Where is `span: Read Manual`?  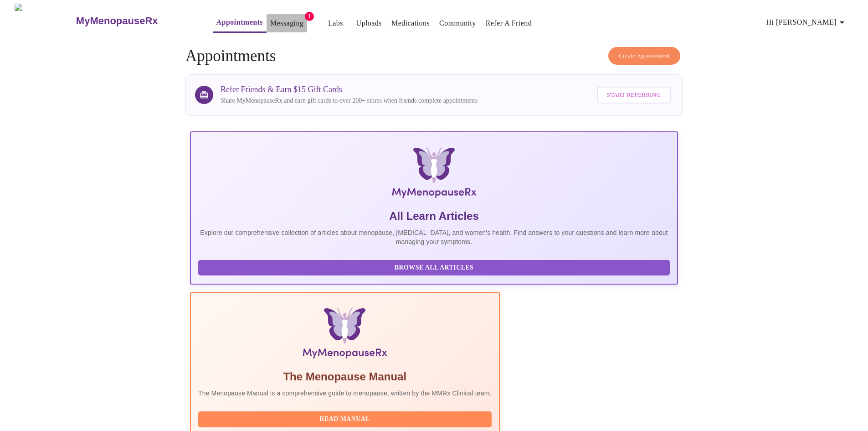 span: Read Manual is located at coordinates (345, 419).